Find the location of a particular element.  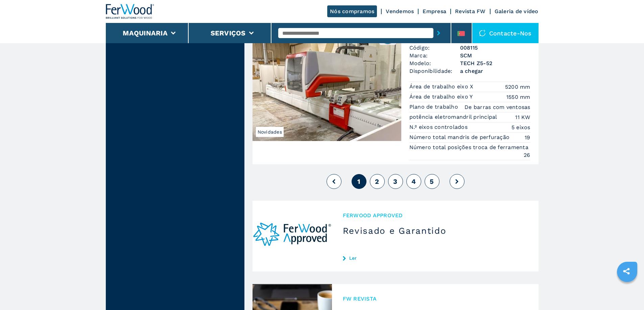

span: 5 is located at coordinates (432, 182).